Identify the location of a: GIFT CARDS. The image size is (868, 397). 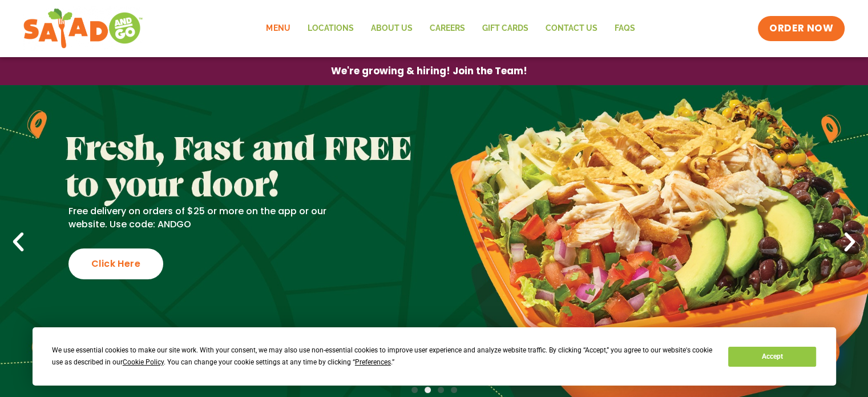
(505, 28).